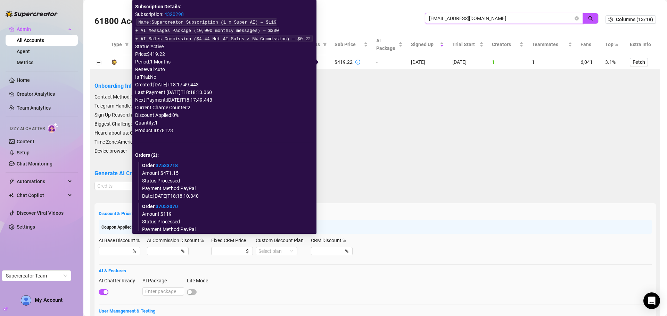 The height and width of the screenshot is (316, 667). Describe the element at coordinates (226, 181) in the screenshot. I see `div: Status: Processed` at that location.